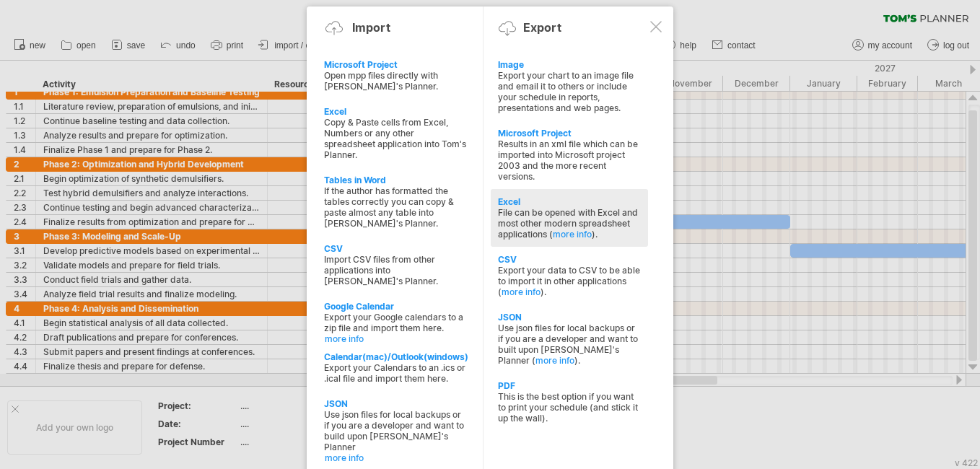 This screenshot has width=980, height=469. I want to click on div: Image, so click(569, 64).